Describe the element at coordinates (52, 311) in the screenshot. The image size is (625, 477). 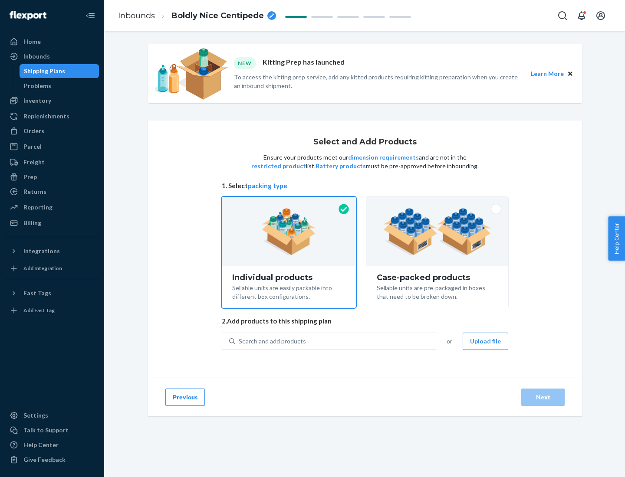
I see `a: Add Fast Tag` at that location.